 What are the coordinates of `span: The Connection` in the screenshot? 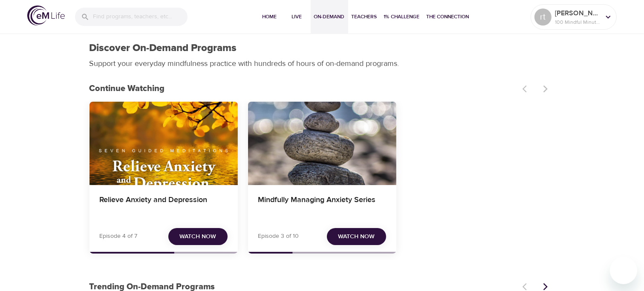 It's located at (448, 17).